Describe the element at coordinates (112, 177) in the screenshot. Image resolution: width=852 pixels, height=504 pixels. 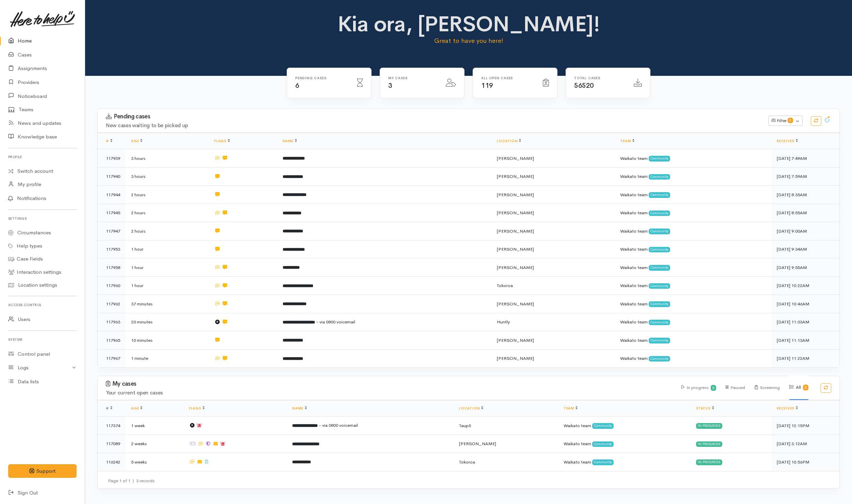
I see `td: 117940` at that location.